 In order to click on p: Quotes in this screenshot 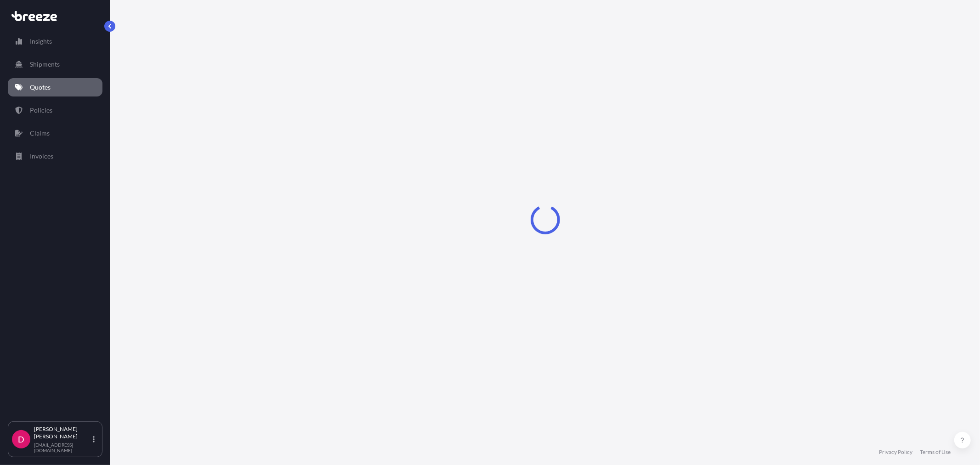, I will do `click(40, 87)`.